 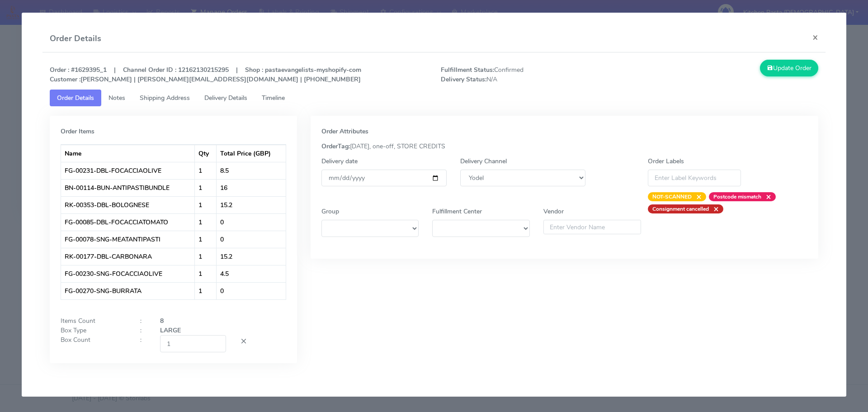 I want to click on input: Enter Vendor Name, so click(x=592, y=227).